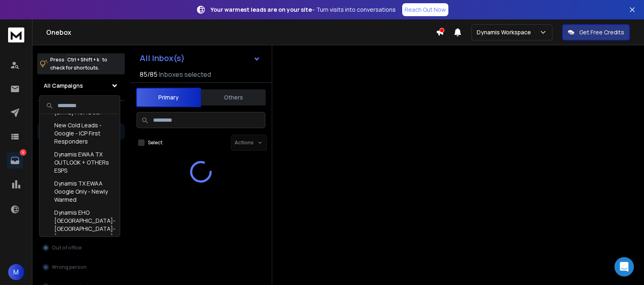  Describe the element at coordinates (23, 152) in the screenshot. I see `p: 9` at that location.